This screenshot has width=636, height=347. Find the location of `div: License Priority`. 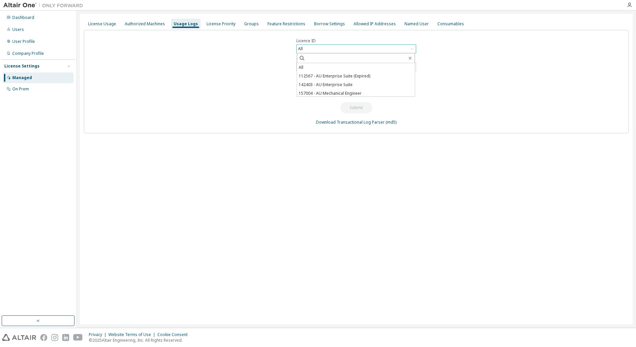

div: License Priority is located at coordinates (221, 24).